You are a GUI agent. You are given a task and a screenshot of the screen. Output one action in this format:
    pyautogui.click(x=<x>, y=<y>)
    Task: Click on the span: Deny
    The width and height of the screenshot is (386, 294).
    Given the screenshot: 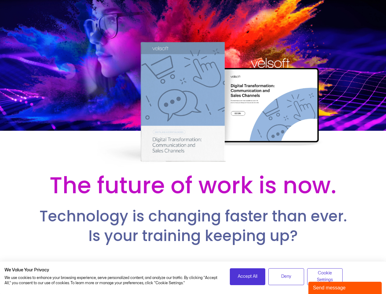 What is the action you would take?
    pyautogui.click(x=286, y=276)
    